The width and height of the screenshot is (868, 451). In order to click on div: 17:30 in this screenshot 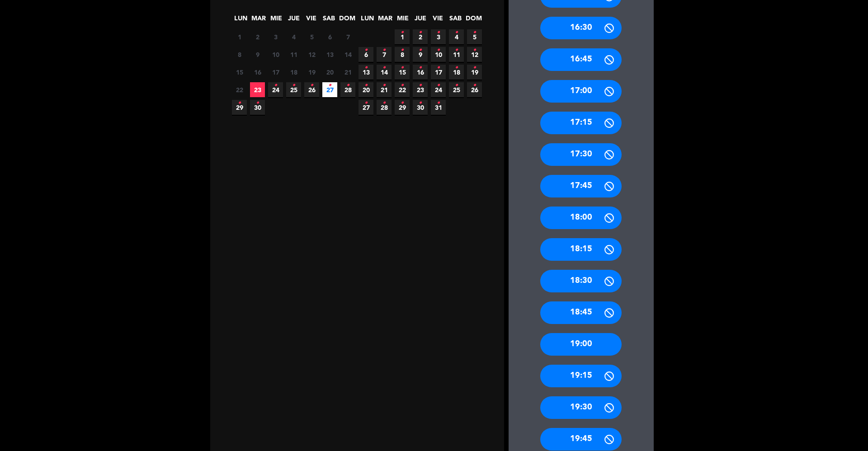, I will do `click(581, 154)`.